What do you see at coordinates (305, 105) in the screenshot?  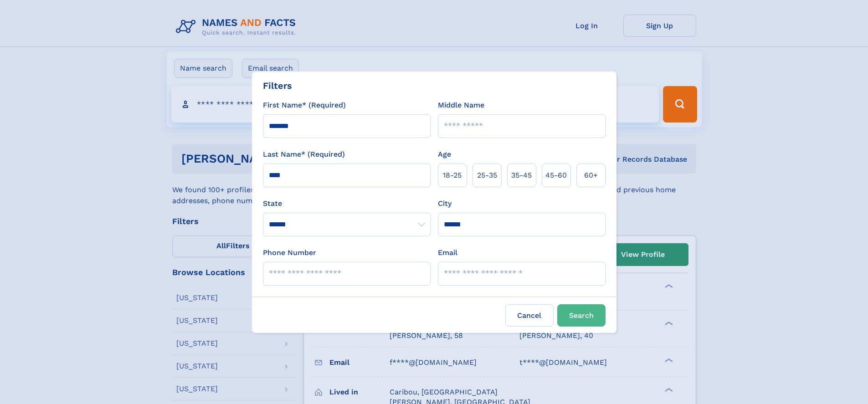 I see `label: First Name* (Required)` at bounding box center [305, 105].